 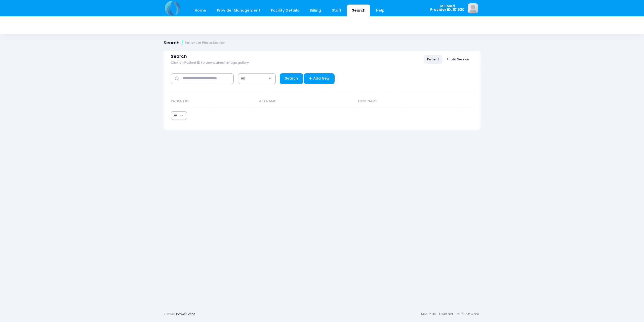 I want to click on th: First Name, so click(x=408, y=102).